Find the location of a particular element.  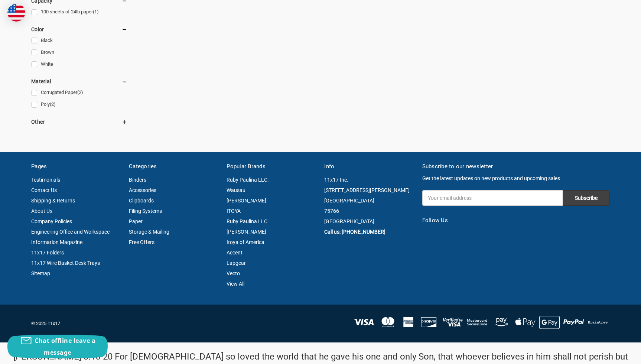

input: Subscribe is located at coordinates (586, 198).